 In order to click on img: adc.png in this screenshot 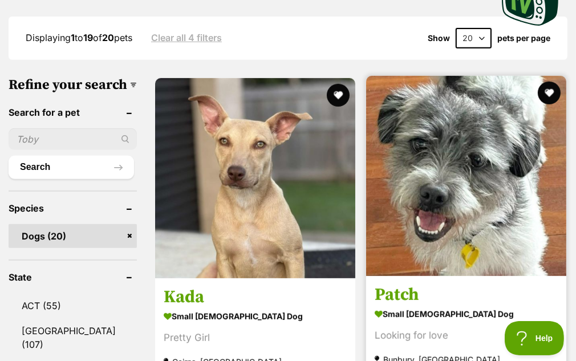, I will do `click(63, 5)`.